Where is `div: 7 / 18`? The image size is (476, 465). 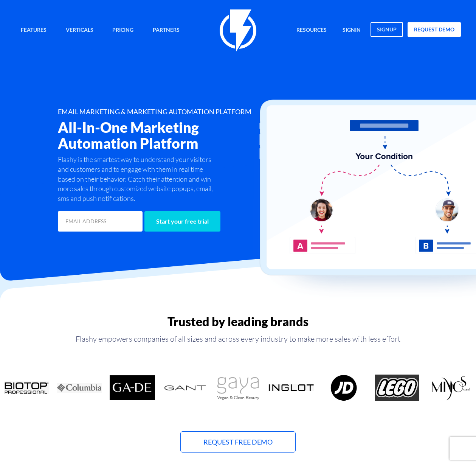
div: 7 / 18 is located at coordinates (291, 388).